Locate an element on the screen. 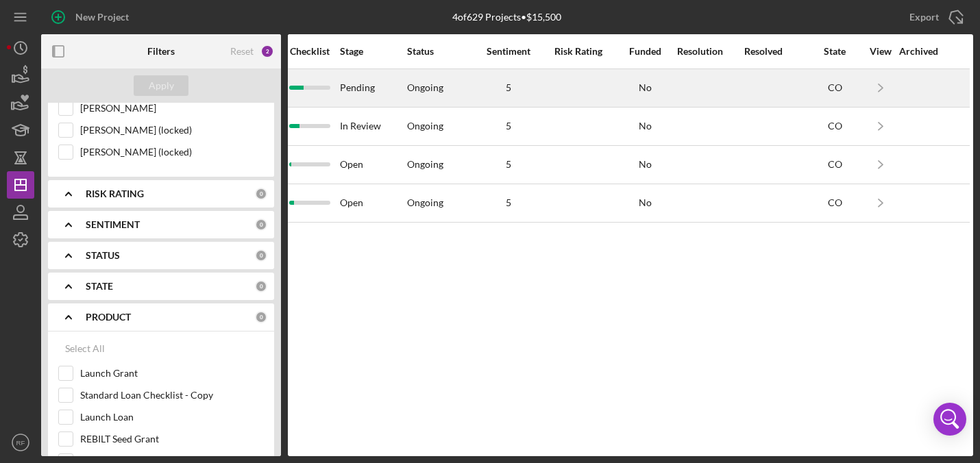 The width and height of the screenshot is (980, 463). label: Standard Loan Checklist - Copy is located at coordinates (172, 395).